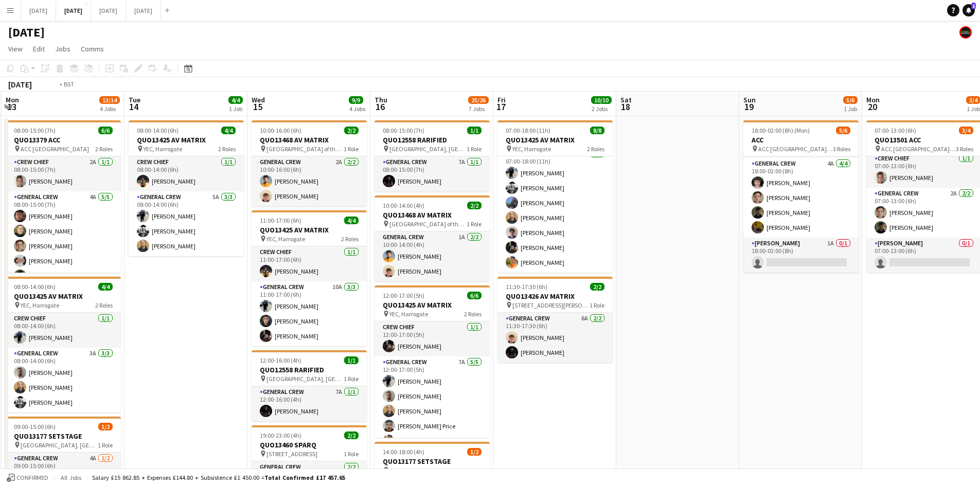  What do you see at coordinates (92, 49) in the screenshot?
I see `a: Comms` at bounding box center [92, 49].